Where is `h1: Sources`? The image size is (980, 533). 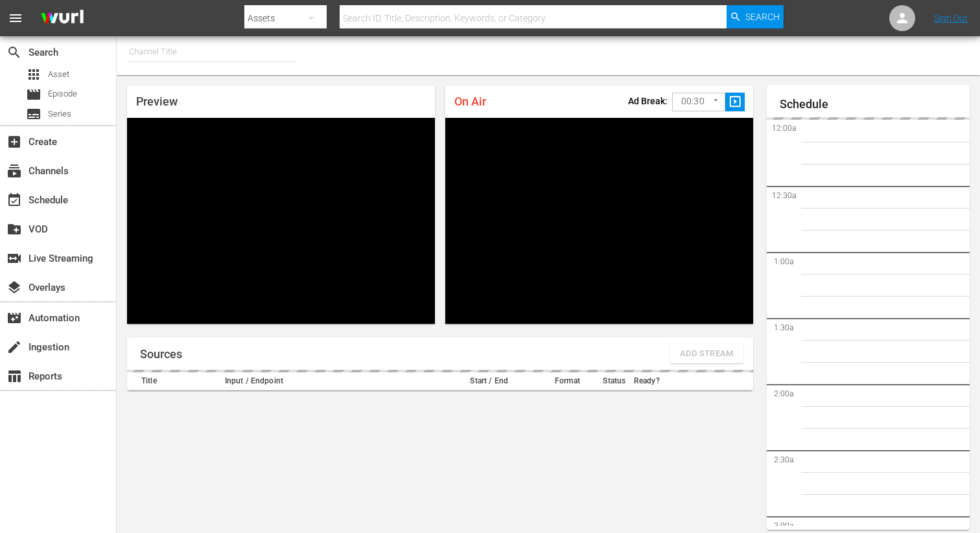
h1: Sources is located at coordinates (161, 354).